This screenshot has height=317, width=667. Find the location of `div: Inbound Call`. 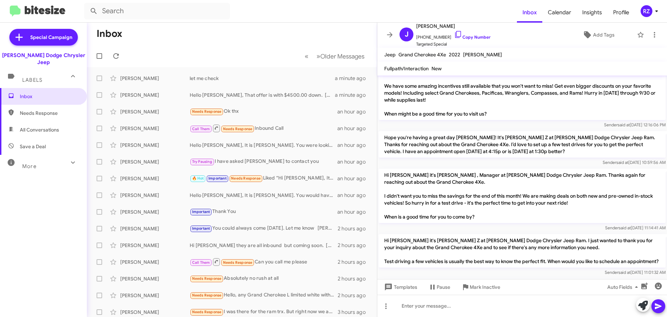

div: Inbound Call is located at coordinates (263, 128).